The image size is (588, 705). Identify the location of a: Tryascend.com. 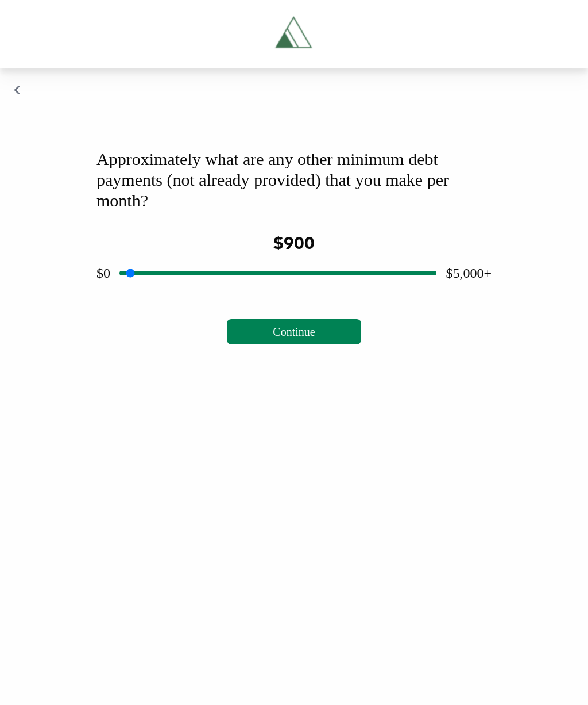
(294, 34).